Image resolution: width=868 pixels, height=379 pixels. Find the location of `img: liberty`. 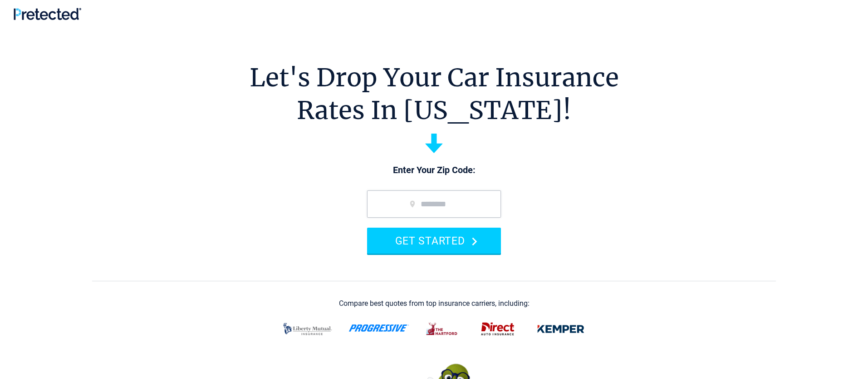

img: liberty is located at coordinates (307, 329).